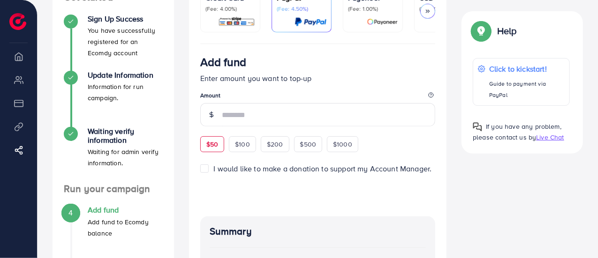 The height and width of the screenshot is (258, 598). Describe the element at coordinates (549, 137) in the screenshot. I see `span: Live Chat` at that location.